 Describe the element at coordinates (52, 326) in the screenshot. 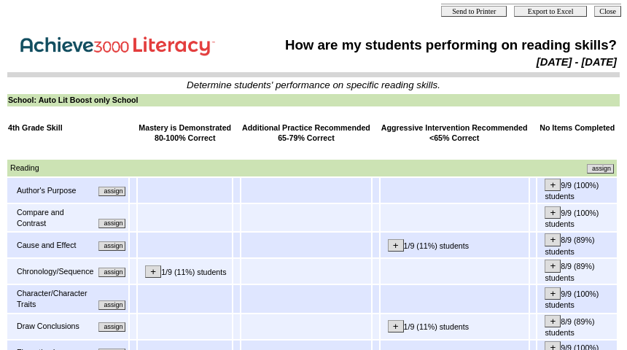

I see `td: Draw Conclusions` at that location.